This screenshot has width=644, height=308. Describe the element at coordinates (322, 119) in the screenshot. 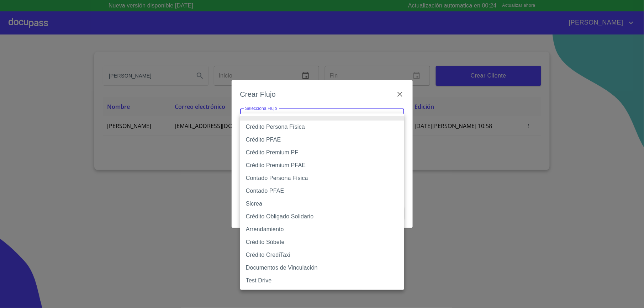

I see `li: None` at that location.